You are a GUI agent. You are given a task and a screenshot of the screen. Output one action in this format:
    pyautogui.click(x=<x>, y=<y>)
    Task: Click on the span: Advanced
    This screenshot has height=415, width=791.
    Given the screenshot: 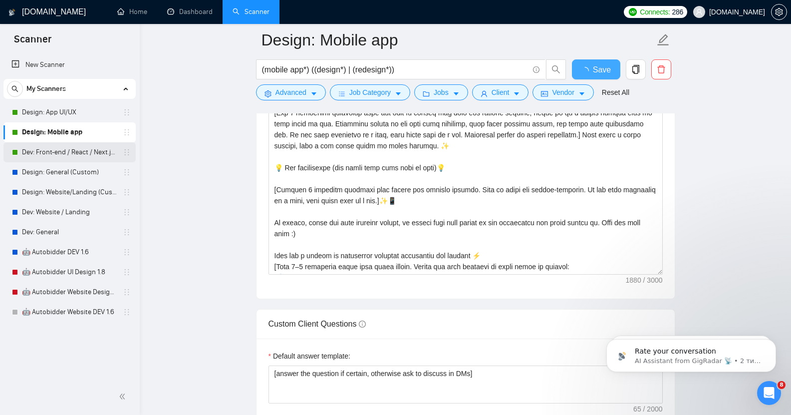 What is the action you would take?
    pyautogui.click(x=291, y=92)
    